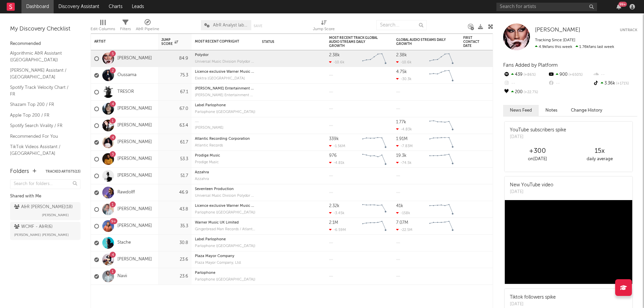 Image resolution: width=644 pixels, height=308 pixels. Describe the element at coordinates (42, 91) in the screenshot. I see `a: Spotify Track Velocity Chart / FR` at that location.